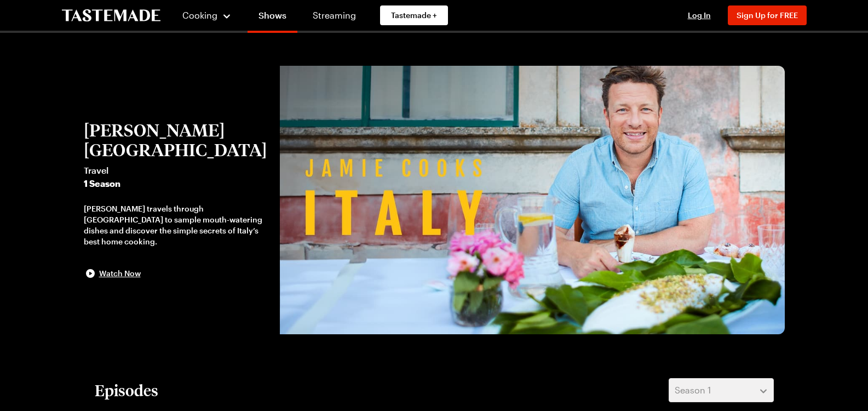 Image resolution: width=868 pixels, height=411 pixels. What do you see at coordinates (700, 15) in the screenshot?
I see `button: Log In` at bounding box center [700, 15].